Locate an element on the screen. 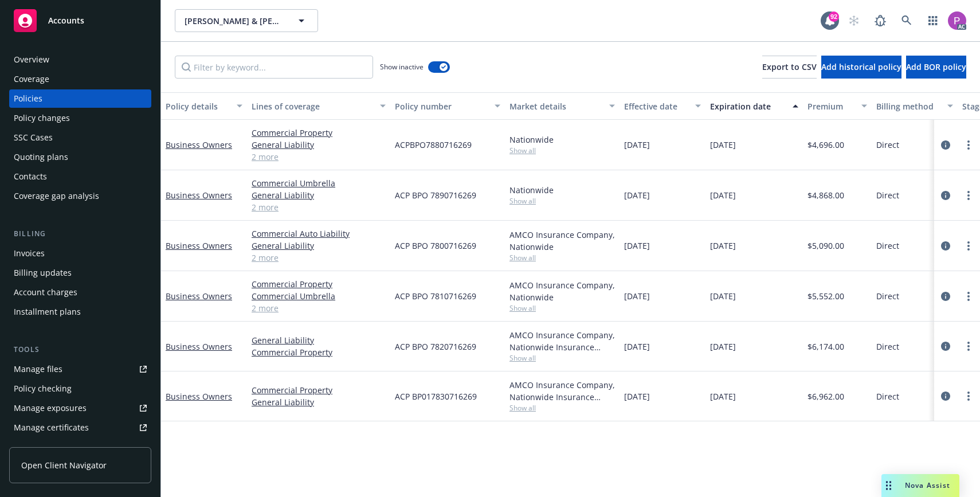 This screenshot has height=497, width=980. div: Lines of coverage is located at coordinates (312, 106).